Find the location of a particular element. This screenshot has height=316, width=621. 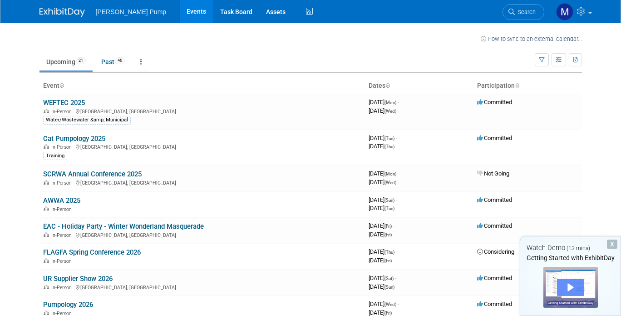

a: Past46 is located at coordinates (113, 62).